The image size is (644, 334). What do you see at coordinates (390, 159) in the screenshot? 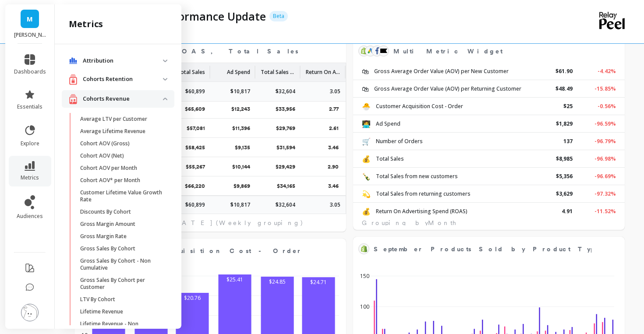
I see `span: Total Sales` at bounding box center [390, 159].